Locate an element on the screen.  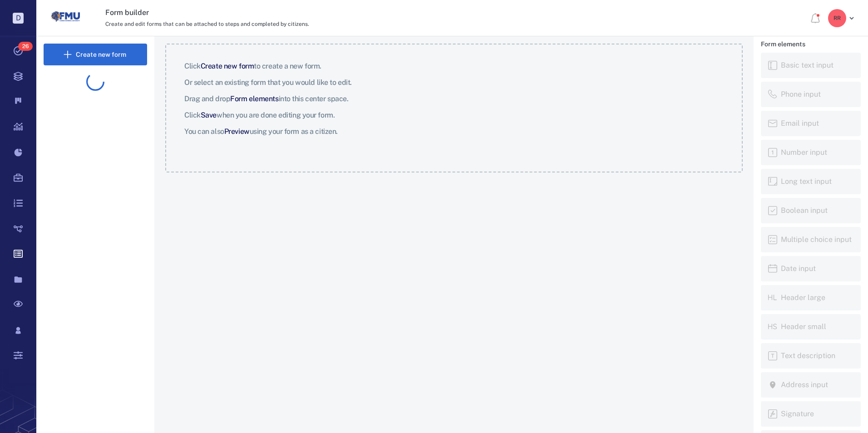
span: Create new form is located at coordinates (227, 65).